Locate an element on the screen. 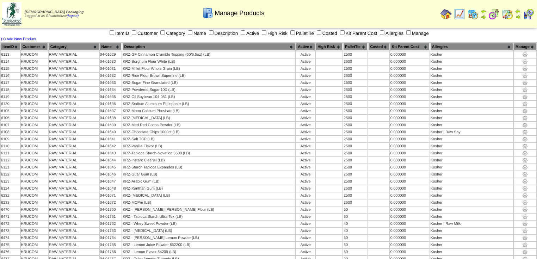 Image resolution: width=537 pixels, height=259 pixels. th: PalletTie is located at coordinates (355, 47).